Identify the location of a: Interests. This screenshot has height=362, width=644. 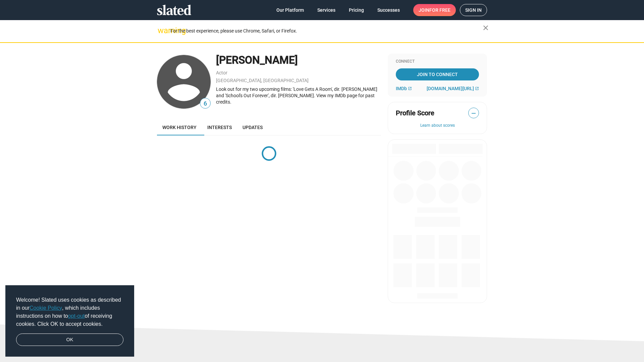
(219, 127).